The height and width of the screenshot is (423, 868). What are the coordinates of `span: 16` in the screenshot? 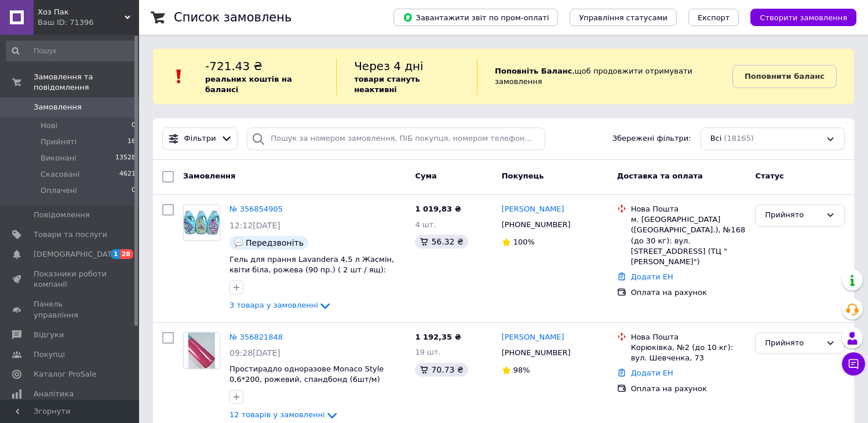 It's located at (131, 142).